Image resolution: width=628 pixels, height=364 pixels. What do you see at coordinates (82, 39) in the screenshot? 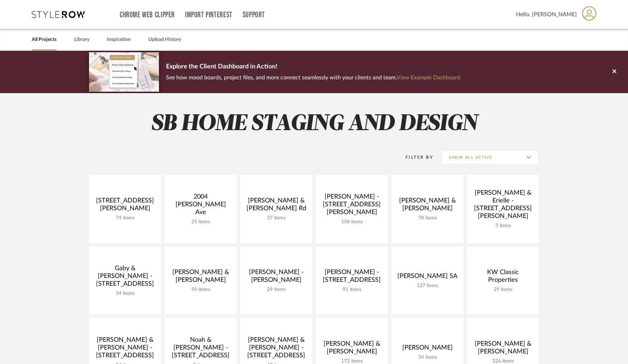
I see `a: Library` at bounding box center [82, 39].